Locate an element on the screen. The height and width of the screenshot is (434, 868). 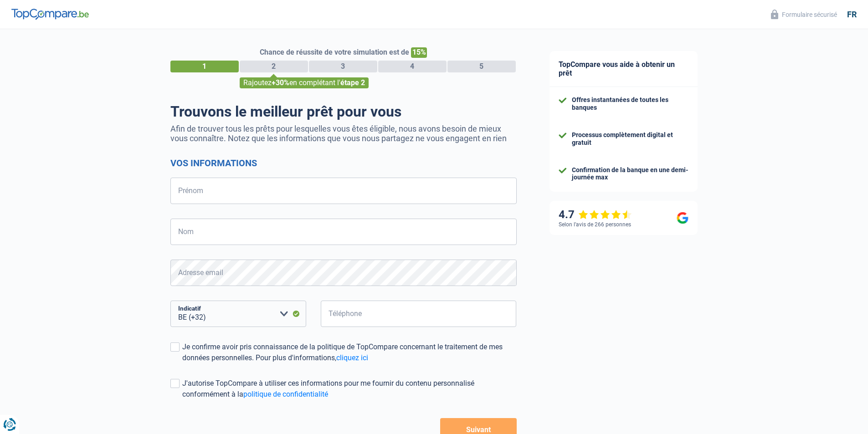
div: Processus complètement digital et gratuit is located at coordinates (630, 139).